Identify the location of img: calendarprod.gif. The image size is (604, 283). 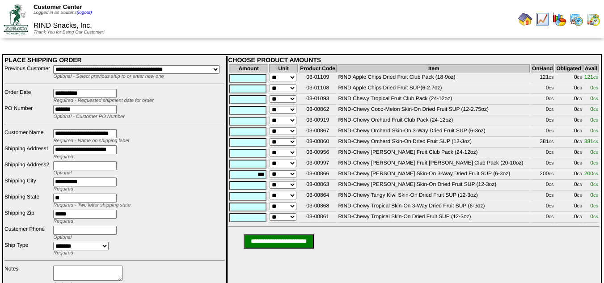
(576, 19).